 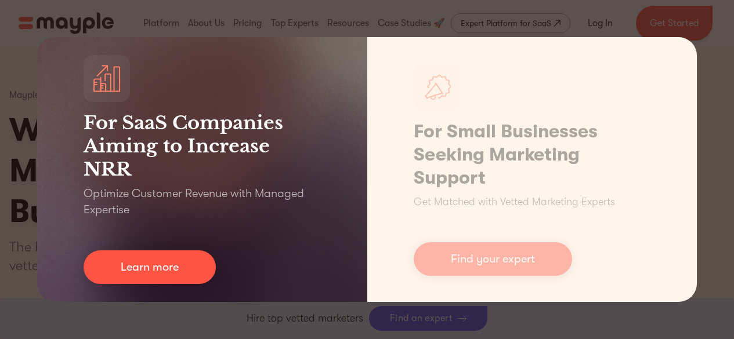 I want to click on p: Optimize Customer Revenue with Managed Expertise, so click(x=202, y=202).